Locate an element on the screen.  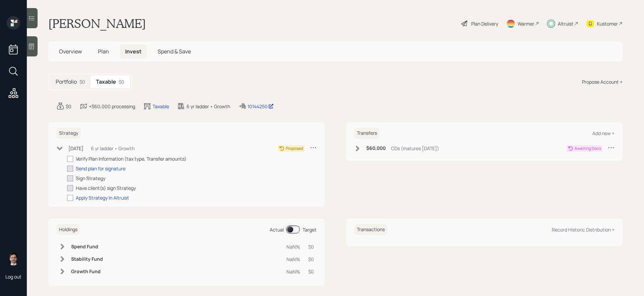
h5: Taxable is located at coordinates (106, 82).